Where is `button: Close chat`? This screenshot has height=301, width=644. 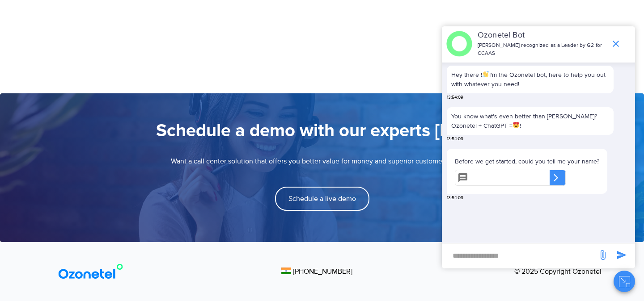 button: Close chat is located at coordinates (624, 281).